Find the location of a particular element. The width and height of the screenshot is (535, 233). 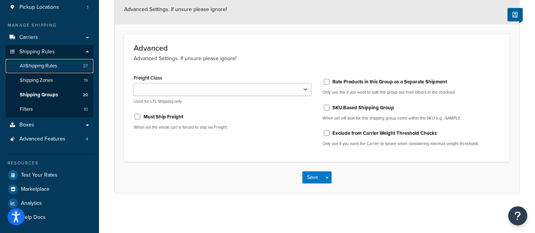

span: Shipping Zones is located at coordinates (36, 80).